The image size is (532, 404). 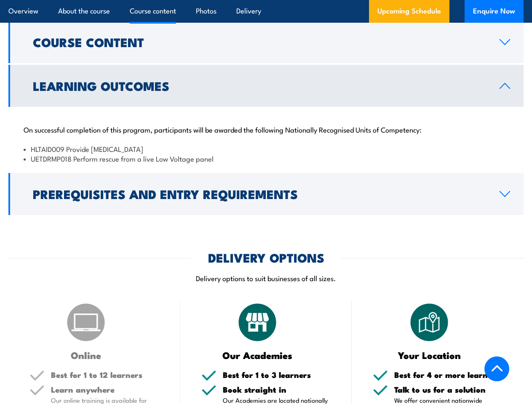 I want to click on p: On successful completion of this program, participants will be awarded the following Nationally R..., so click(x=266, y=129).